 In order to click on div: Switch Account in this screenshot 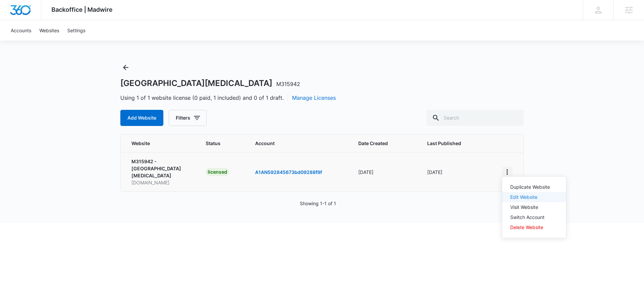, I will do `click(530, 218)`.